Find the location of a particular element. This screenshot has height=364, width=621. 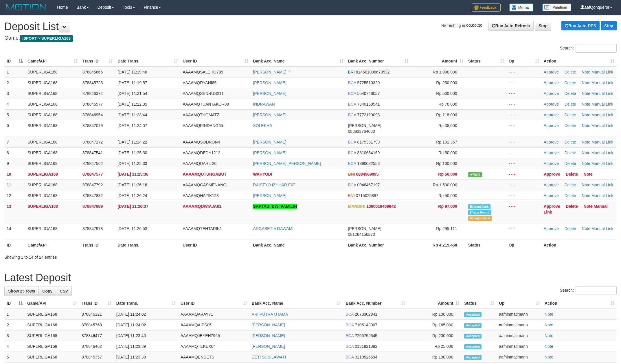

th: Trans ID is located at coordinates (98, 245).